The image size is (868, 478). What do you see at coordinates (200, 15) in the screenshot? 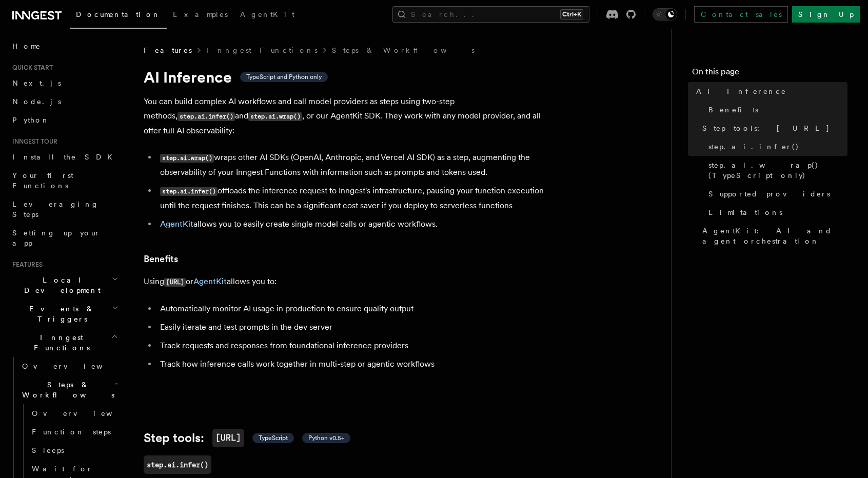
I see `span: Examples` at bounding box center [200, 15].